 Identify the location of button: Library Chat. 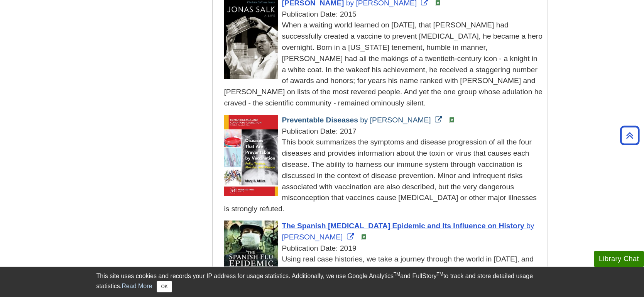
(620, 258).